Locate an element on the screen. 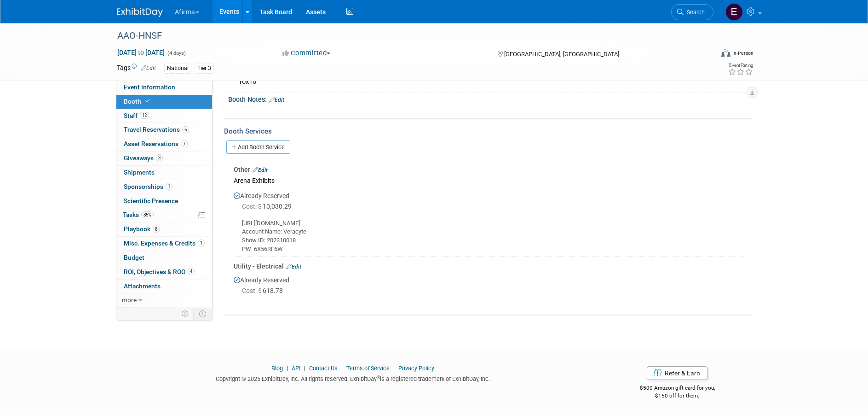 The image size is (868, 415). a: Attachments is located at coordinates (164, 287).